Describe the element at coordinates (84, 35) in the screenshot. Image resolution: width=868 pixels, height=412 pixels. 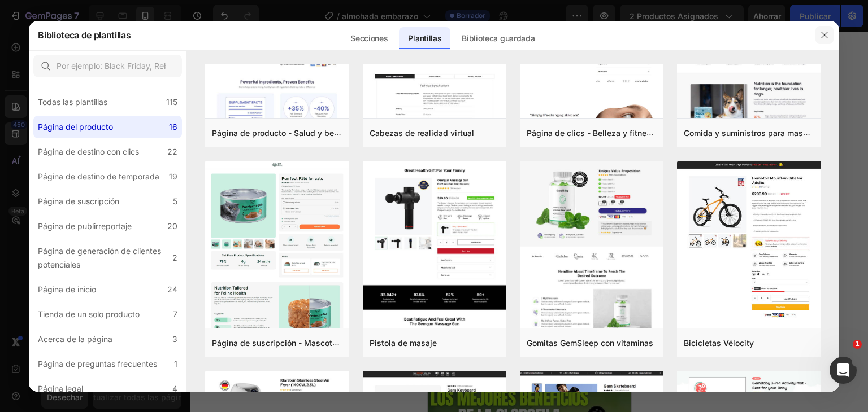
I see `font: Biblioteca de plantillas` at that location.